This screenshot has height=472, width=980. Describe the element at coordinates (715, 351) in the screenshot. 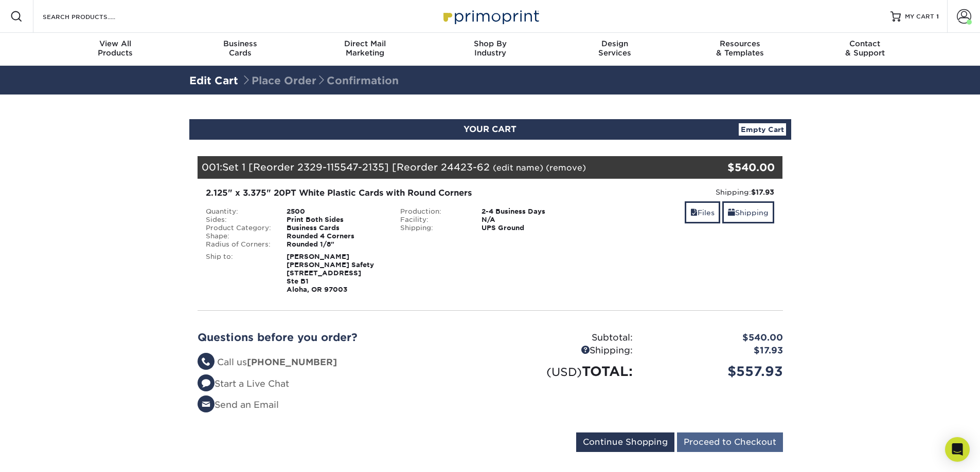

I see `div: $17.93` at that location.